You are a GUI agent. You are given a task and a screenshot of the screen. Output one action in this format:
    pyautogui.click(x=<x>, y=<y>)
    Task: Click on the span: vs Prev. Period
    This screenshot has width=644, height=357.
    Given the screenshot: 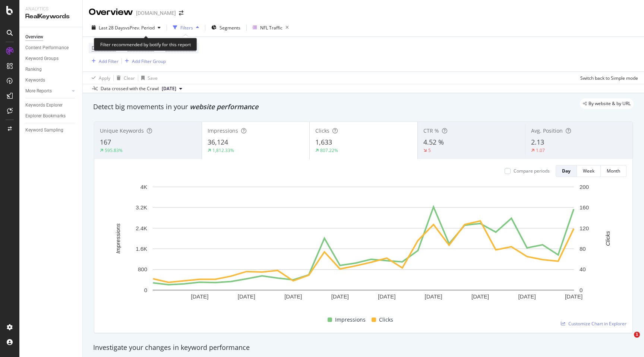 What is the action you would take?
    pyautogui.click(x=140, y=28)
    